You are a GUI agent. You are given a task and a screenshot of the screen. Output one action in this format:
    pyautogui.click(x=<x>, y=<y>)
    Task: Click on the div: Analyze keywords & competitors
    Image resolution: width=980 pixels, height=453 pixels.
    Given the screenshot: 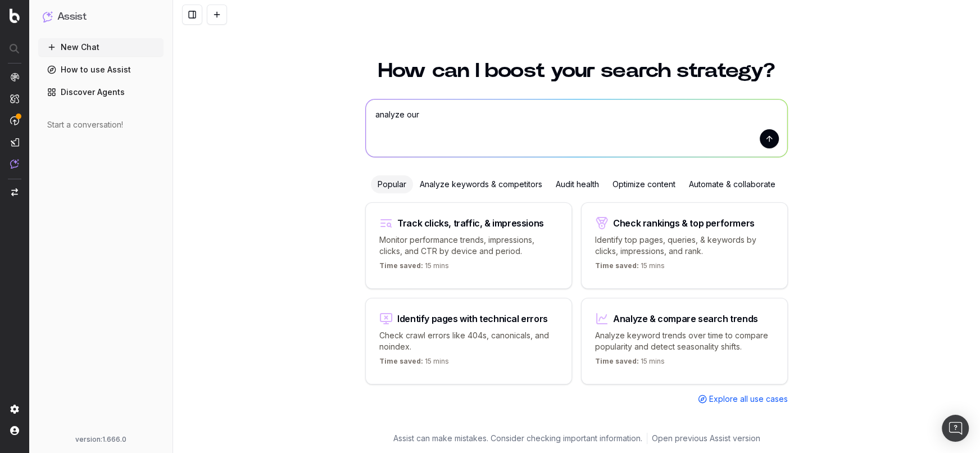 What is the action you would take?
    pyautogui.click(x=481, y=184)
    